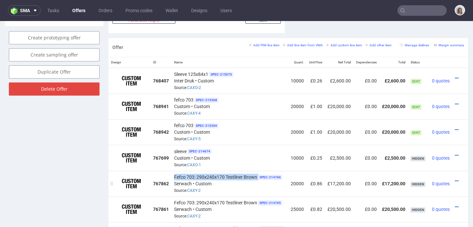  I want to click on th: Status, so click(418, 41).